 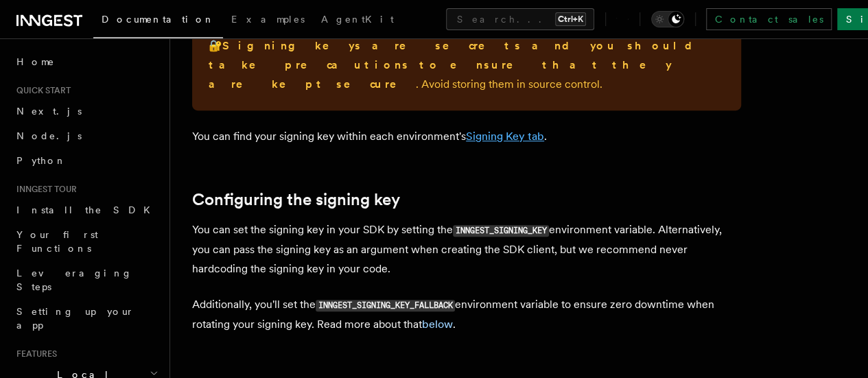 What do you see at coordinates (455, 64) in the screenshot?
I see `strong: Signing keys are secrets and you should take precautions to ensure that they are kept secure` at bounding box center [455, 64].